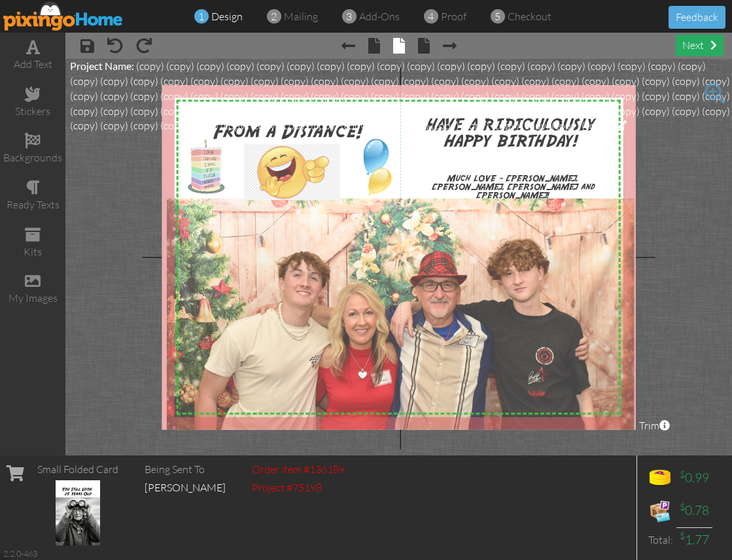  Describe the element at coordinates (349, 16) in the screenshot. I see `span: 3` at that location.